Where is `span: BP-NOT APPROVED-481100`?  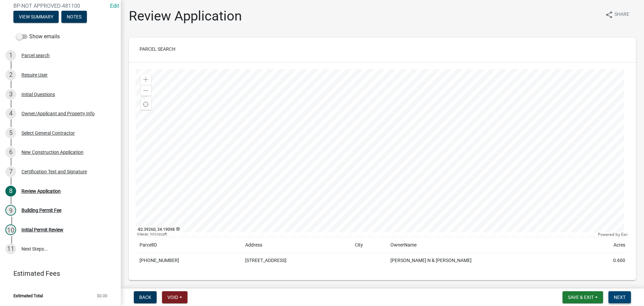 span: BP-NOT APPROVED-481100 is located at coordinates (60, 6).